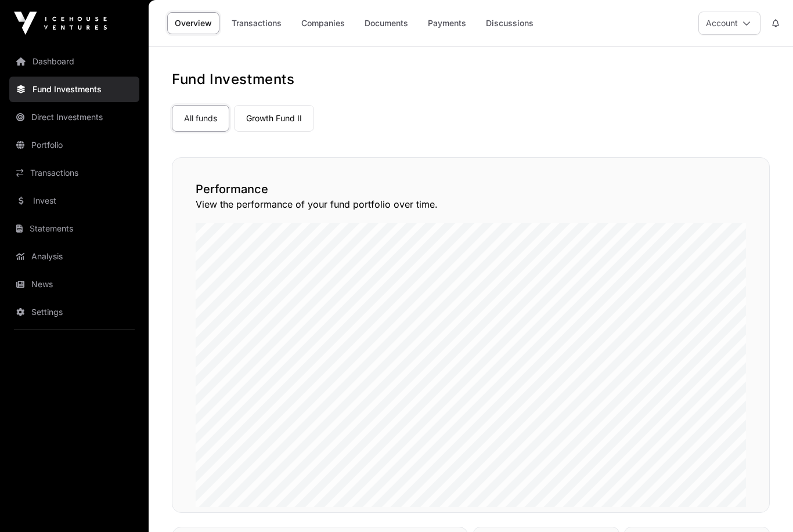 The height and width of the screenshot is (532, 793). I want to click on img: Icehouse Ventures Logo, so click(61, 23).